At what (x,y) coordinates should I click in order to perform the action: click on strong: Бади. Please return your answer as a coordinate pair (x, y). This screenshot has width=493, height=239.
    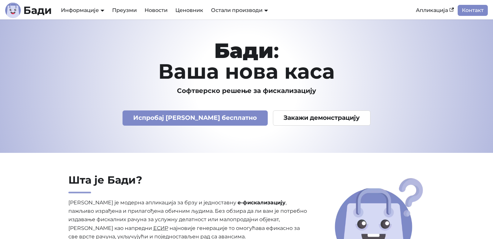
    Looking at the image, I should click on (244, 51).